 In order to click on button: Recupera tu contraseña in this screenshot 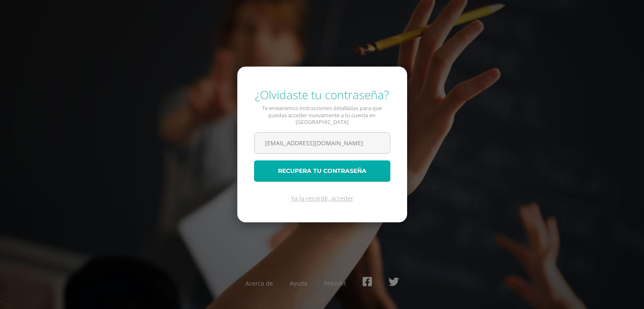, I will do `click(322, 171)`.